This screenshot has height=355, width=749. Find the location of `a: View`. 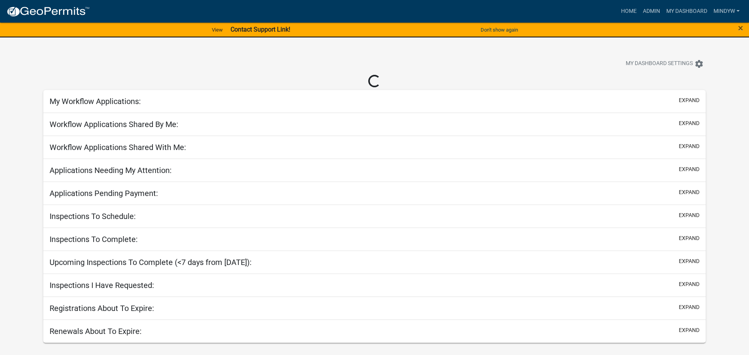

a: View is located at coordinates (217, 30).